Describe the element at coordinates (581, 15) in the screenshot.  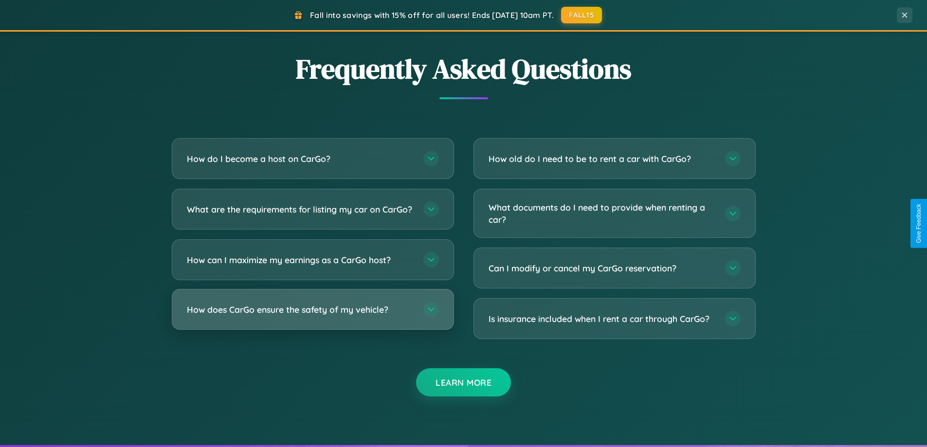
I see `button: FALL15` at that location.